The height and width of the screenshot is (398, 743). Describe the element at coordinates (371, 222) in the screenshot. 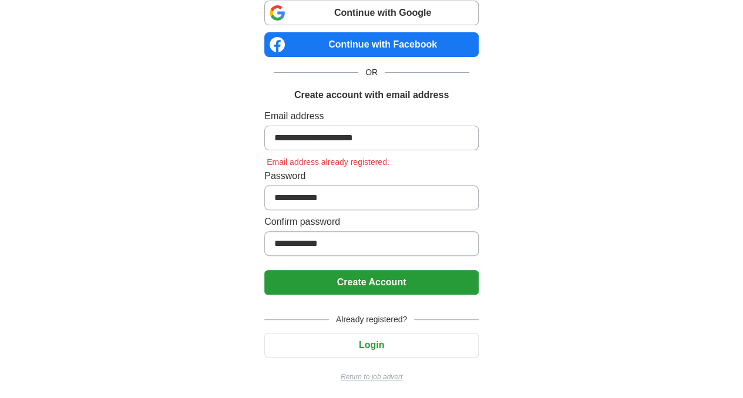

I see `label: Confirm password` at that location.